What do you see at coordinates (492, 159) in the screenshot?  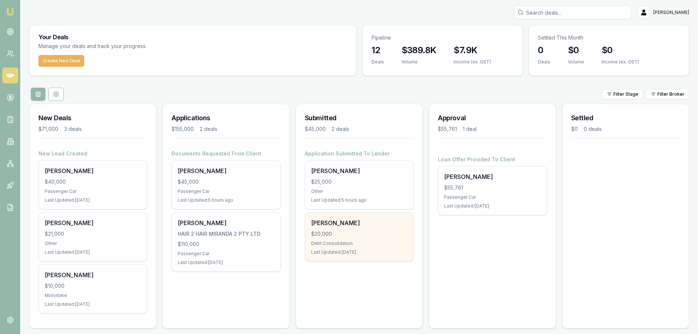 I see `h4: Loan Offer Provided To Client` at bounding box center [492, 159].